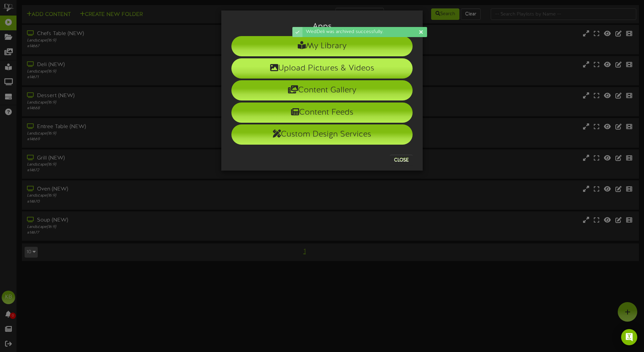 This screenshot has width=644, height=352. What do you see at coordinates (322, 90) in the screenshot?
I see `li: Content Gallery` at bounding box center [322, 90].